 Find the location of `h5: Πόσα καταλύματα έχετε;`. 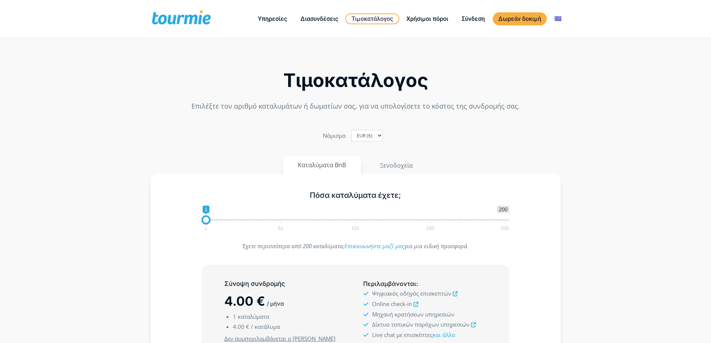

h5: Πόσα καταλύματα έχετε; is located at coordinates (355, 195).